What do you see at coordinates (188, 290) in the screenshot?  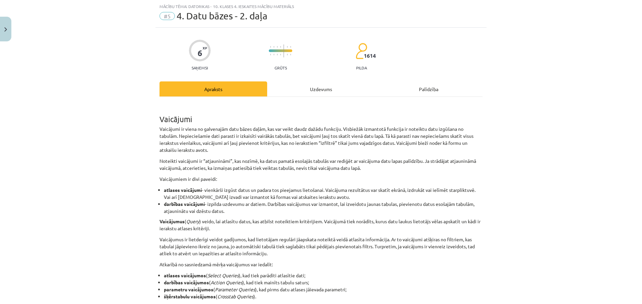 I see `strong: parametru vaicājumos` at bounding box center [188, 290].